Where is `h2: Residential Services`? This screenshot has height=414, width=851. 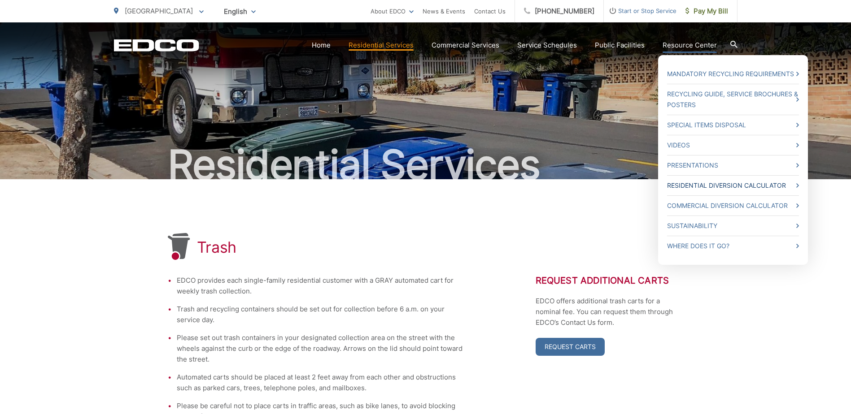 h2: Residential Services is located at coordinates (426, 165).